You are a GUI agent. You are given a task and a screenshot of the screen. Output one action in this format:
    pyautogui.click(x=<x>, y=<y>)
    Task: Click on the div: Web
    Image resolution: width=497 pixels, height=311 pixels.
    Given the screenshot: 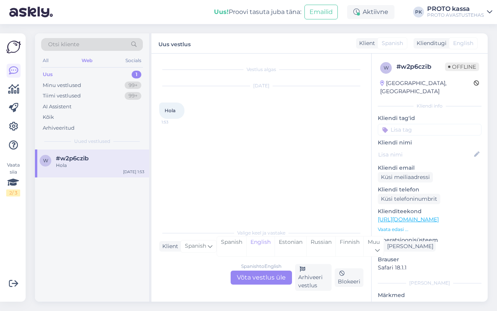 What is the action you would take?
    pyautogui.click(x=87, y=61)
    